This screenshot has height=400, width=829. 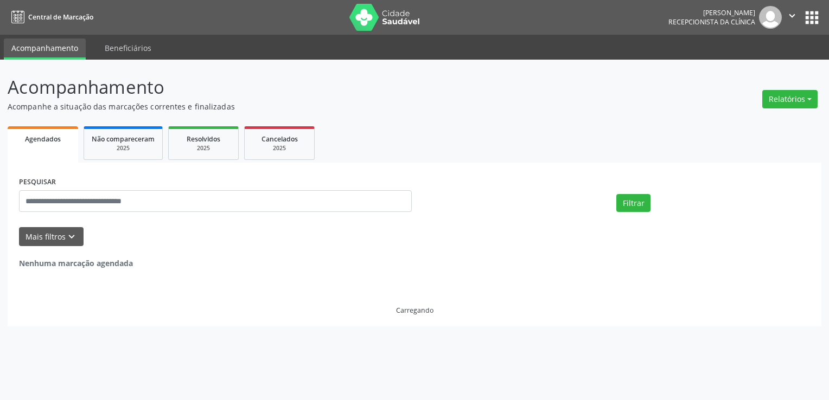 I want to click on span: Central de Marcação, so click(x=61, y=17).